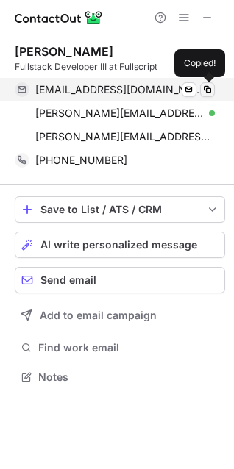 This screenshot has height=469, width=234. Describe the element at coordinates (118, 245) in the screenshot. I see `span: AI write personalized message` at that location.